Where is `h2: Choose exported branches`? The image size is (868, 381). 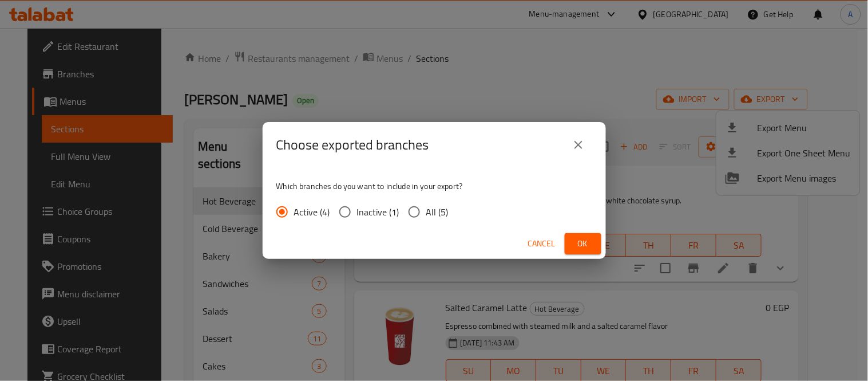 h2: Choose exported branches is located at coordinates (352, 145).